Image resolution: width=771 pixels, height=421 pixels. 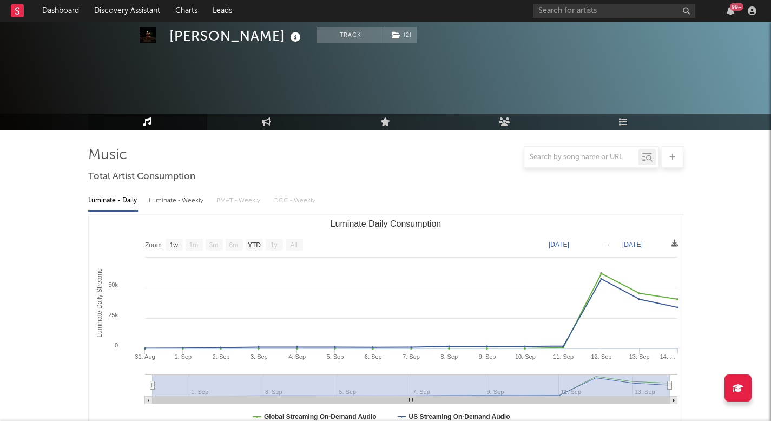 What do you see at coordinates (144, 357) in the screenshot?
I see `text: 31. Aug` at bounding box center [144, 357].